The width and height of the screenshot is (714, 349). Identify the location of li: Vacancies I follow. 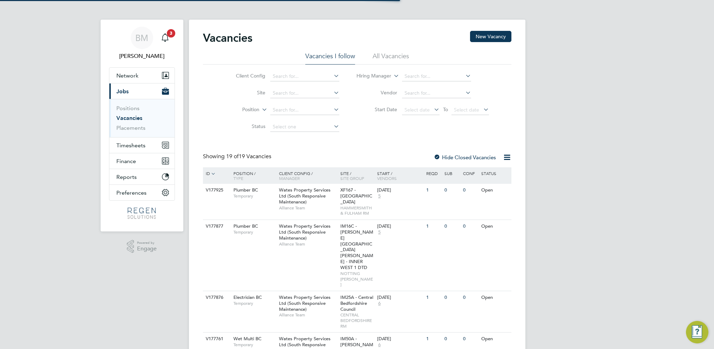
(330, 58).